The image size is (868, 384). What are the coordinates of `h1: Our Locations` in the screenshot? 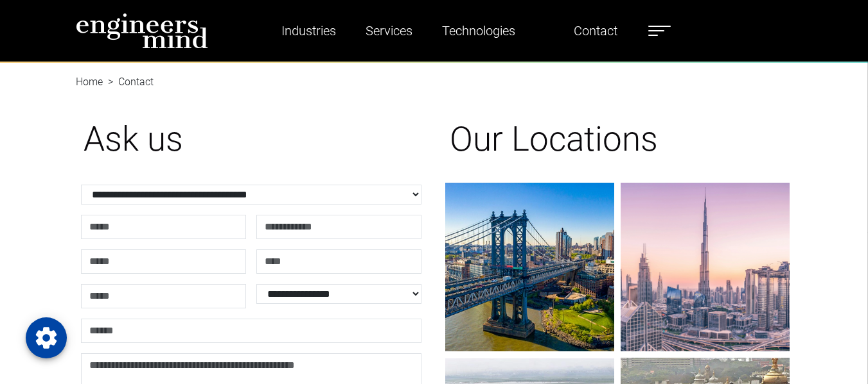 It's located at (617, 140).